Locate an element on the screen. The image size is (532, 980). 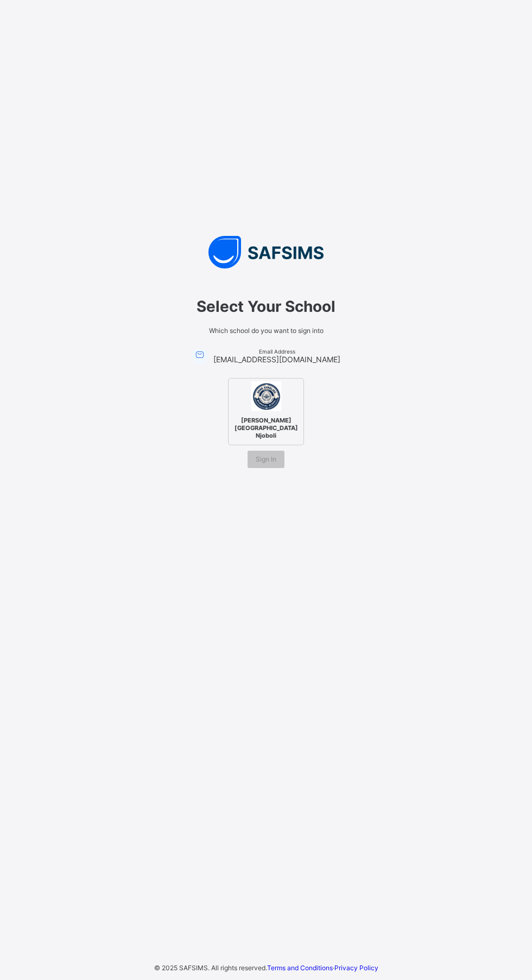
span: Email Address is located at coordinates (277, 351).